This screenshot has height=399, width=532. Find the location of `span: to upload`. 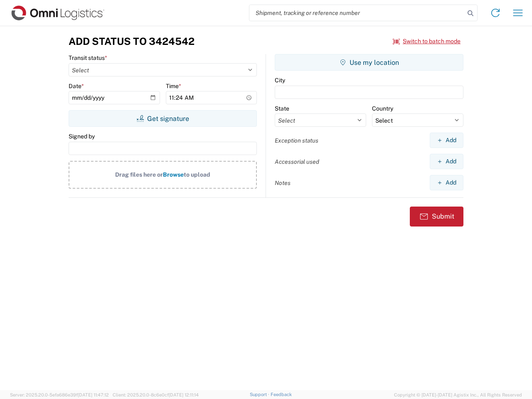

span: to upload is located at coordinates (197, 175).